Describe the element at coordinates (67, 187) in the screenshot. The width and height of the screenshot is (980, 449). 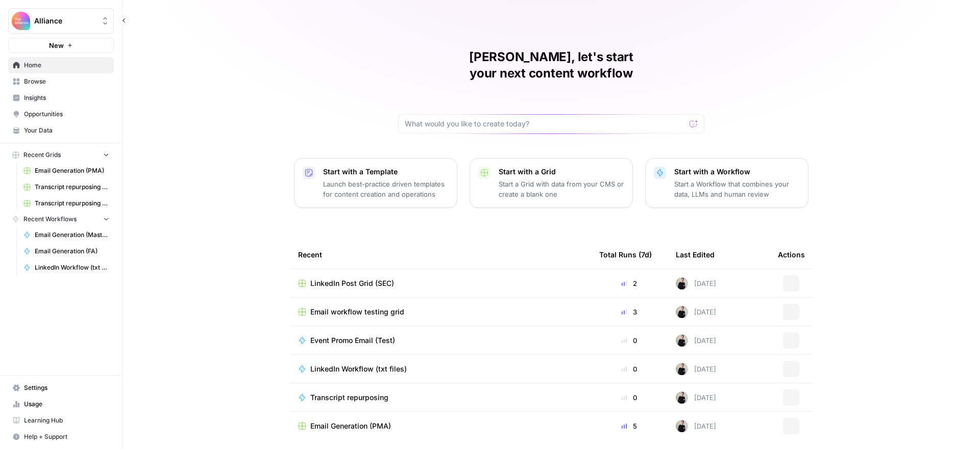
I see `a: Transcript repurposing (CSC)` at that location.